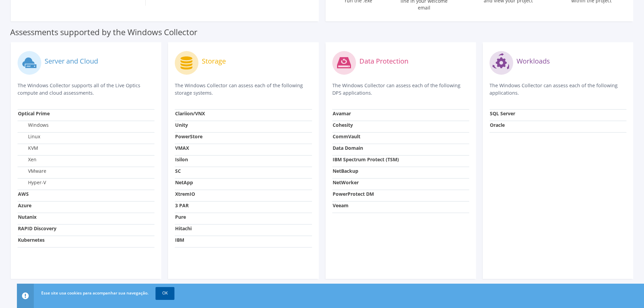 The height and width of the screenshot is (308, 644). I want to click on strong: PowerStore, so click(189, 136).